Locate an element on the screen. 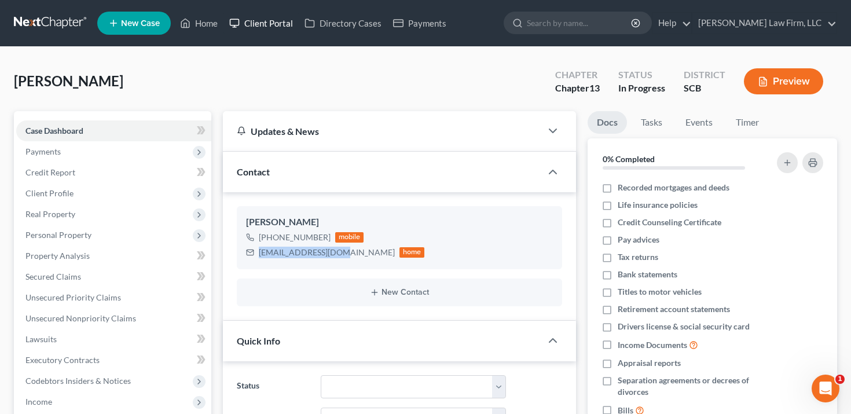  div: SCB is located at coordinates (705, 88).